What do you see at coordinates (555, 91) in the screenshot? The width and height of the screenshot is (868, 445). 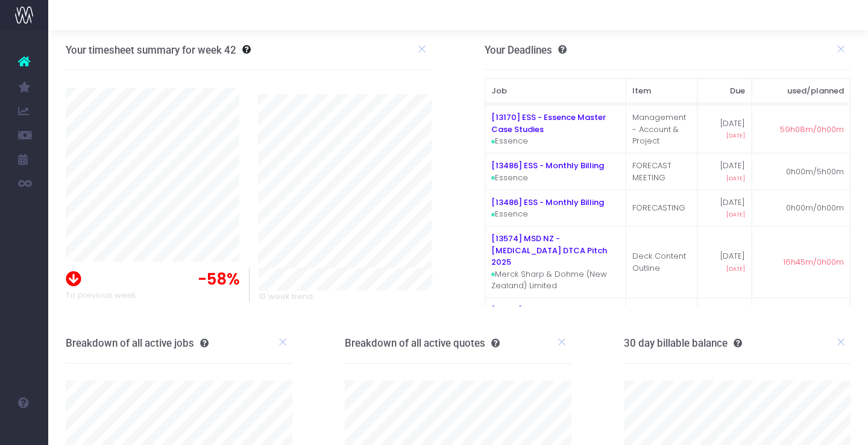 I see `th: Job: activate to sort column ascending` at bounding box center [555, 91].